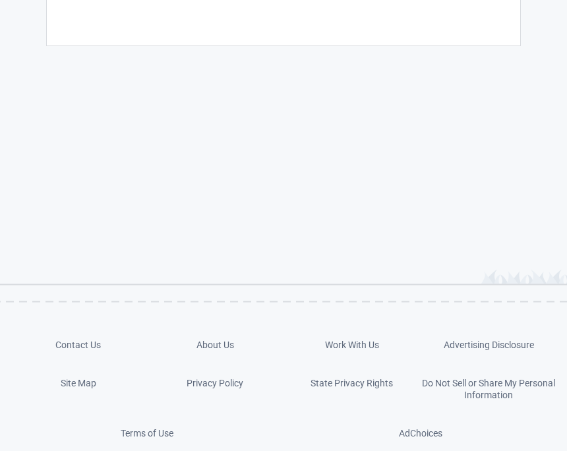 The width and height of the screenshot is (567, 451). What do you see at coordinates (78, 345) in the screenshot?
I see `a: Contact Us` at bounding box center [78, 345].